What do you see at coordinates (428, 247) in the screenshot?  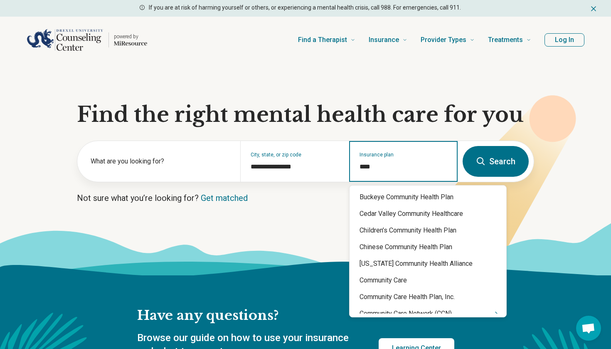 I see `div: Chinese Community Health Plan` at bounding box center [428, 247].